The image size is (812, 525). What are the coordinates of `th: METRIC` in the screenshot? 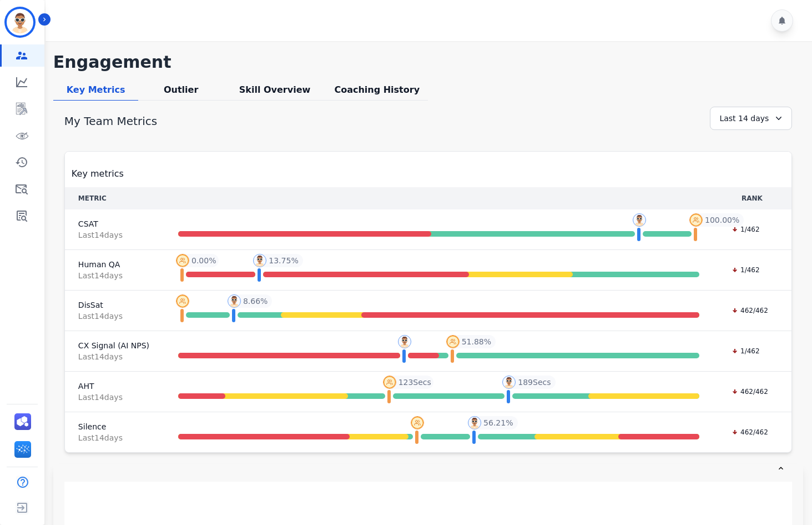 It's located at (114, 198).